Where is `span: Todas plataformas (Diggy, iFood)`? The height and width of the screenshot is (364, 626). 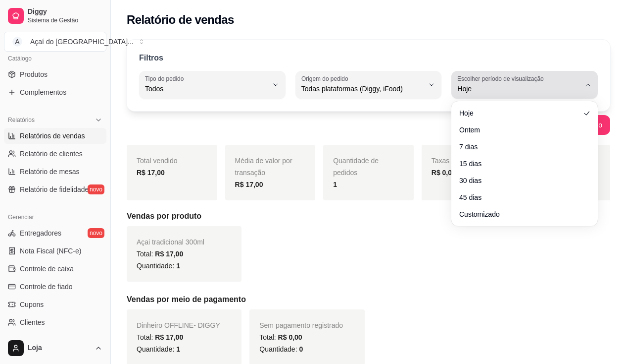 span: Todas plataformas (Diggy, iFood) is located at coordinates (363, 88).